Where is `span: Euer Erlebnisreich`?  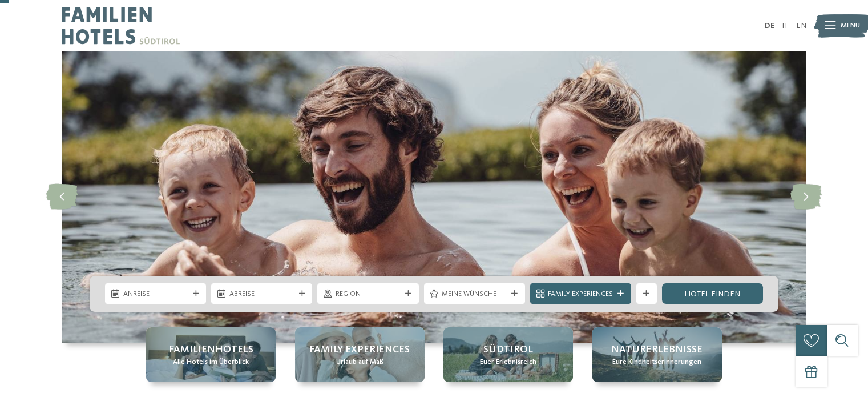
span: Euer Erlebnisreich is located at coordinates (508, 362).